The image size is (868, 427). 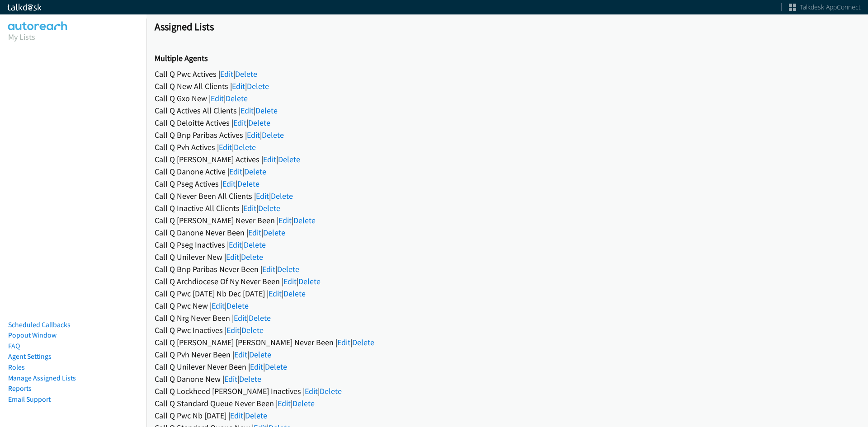 What do you see at coordinates (507, 318) in the screenshot?
I see `div: Call Q Nrg Never Been | |` at bounding box center [507, 318].